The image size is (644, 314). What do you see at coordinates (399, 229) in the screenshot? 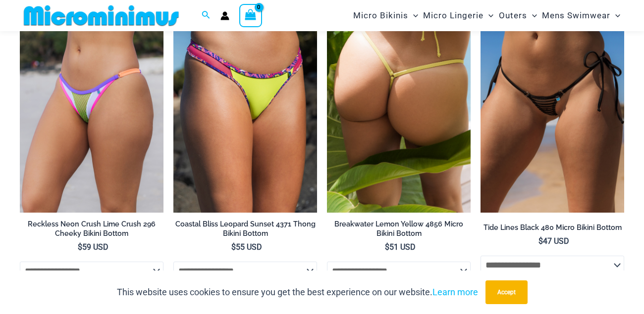
I see `h2: Breakwater Lemon Yellow 4856 Micro Bikini Bottom` at bounding box center [399, 229].